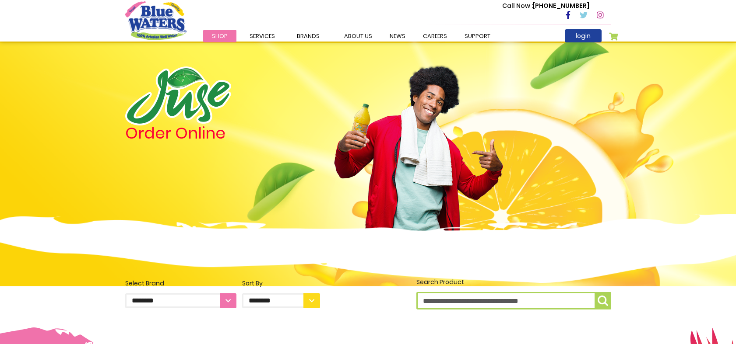 The height and width of the screenshot is (344, 736). Describe the element at coordinates (397, 36) in the screenshot. I see `a: News` at that location.